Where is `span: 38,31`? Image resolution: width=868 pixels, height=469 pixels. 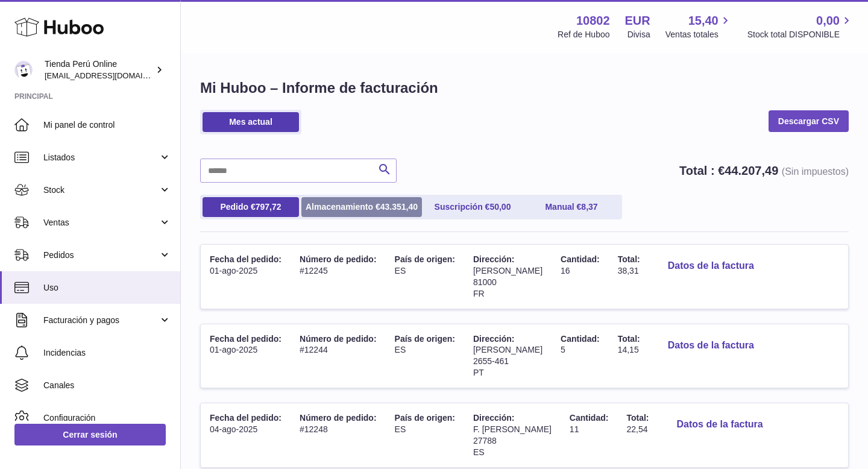
span: 38,31 is located at coordinates (628, 270).